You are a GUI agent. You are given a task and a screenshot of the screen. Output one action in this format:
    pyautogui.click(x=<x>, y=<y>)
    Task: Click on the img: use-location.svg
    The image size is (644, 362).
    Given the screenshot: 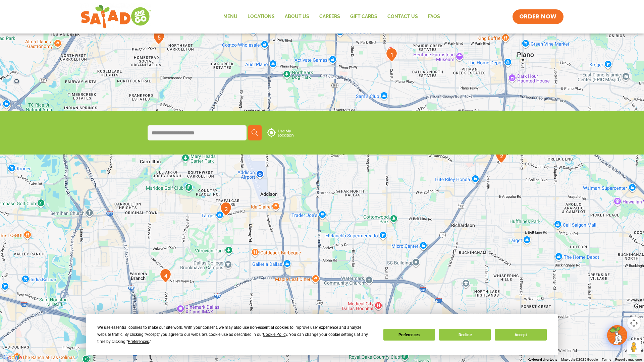 What is the action you would take?
    pyautogui.click(x=280, y=133)
    